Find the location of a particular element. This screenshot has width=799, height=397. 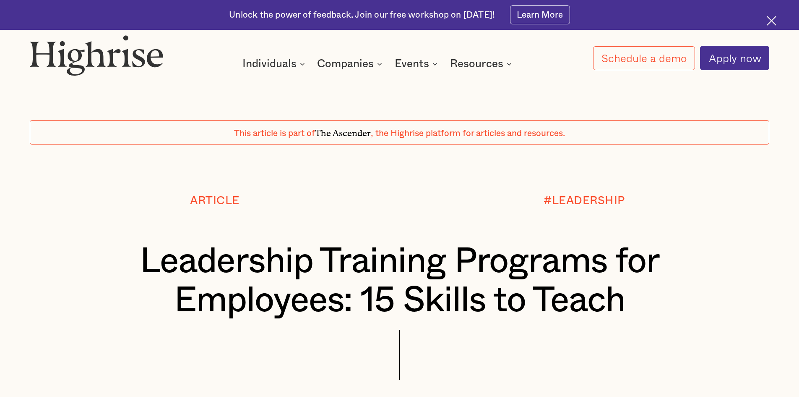

div: #LEADERSHIP is located at coordinates (585, 200).